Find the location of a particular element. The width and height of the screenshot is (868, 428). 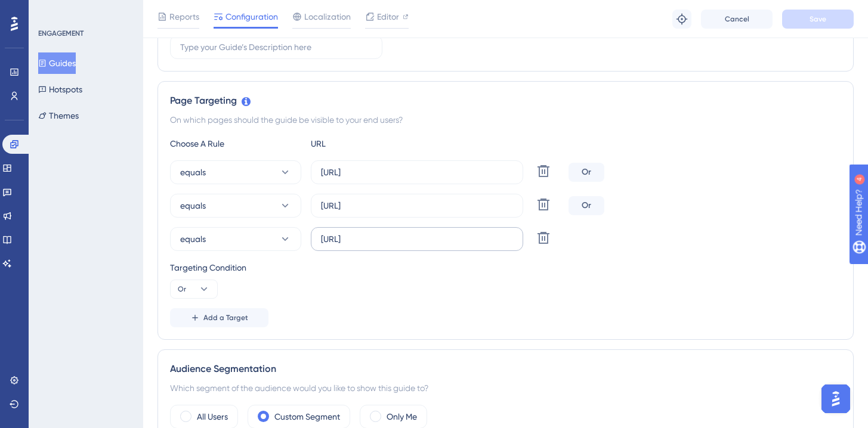

span: Configuration is located at coordinates (252, 16).